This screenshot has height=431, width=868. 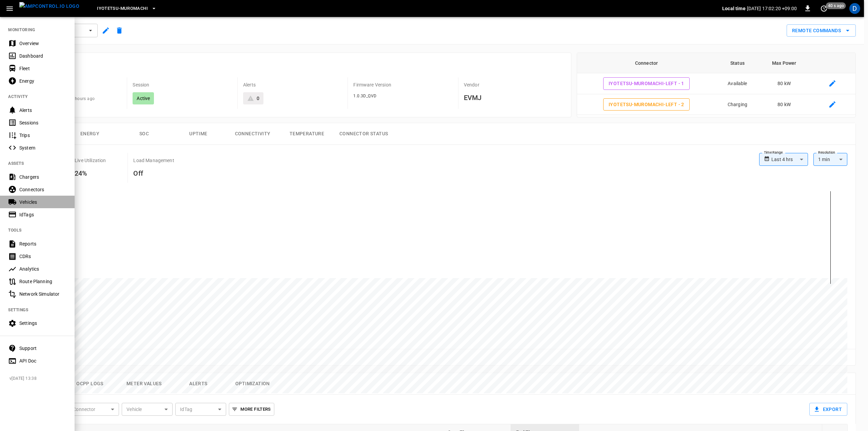 I want to click on div: Trips, so click(x=43, y=135).